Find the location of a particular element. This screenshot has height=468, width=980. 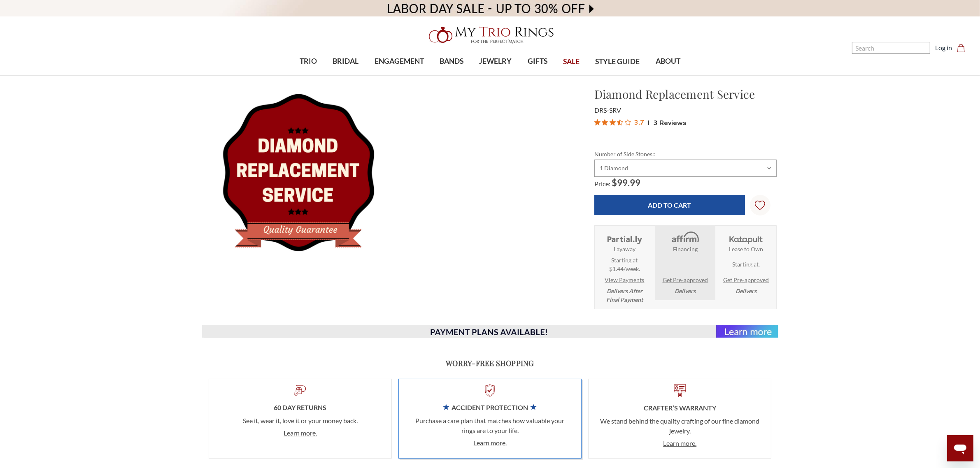

li: Layaway is located at coordinates (624, 267).